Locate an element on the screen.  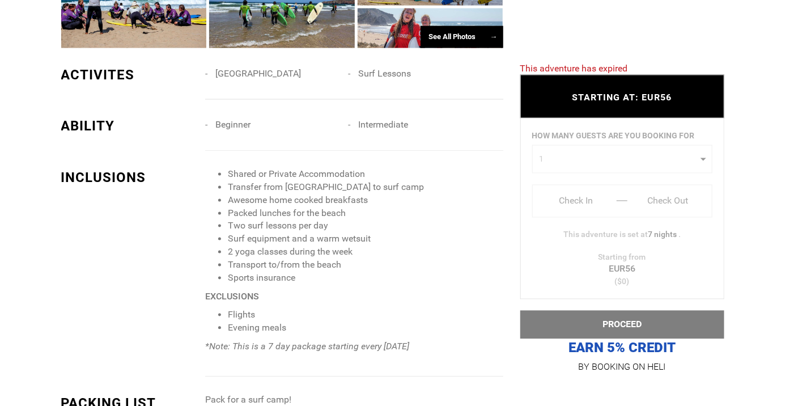
span: Beginner is located at coordinates (233, 125).